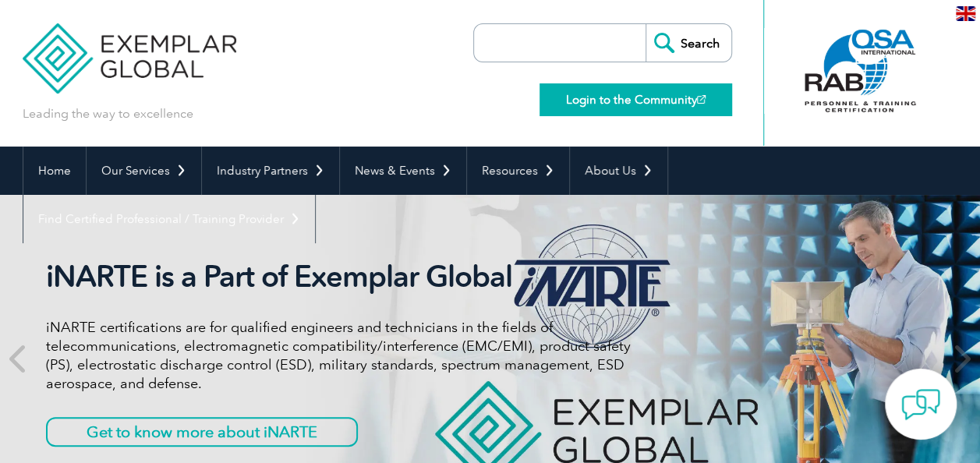 The image size is (980, 463). I want to click on p: iNARTE certifications are for qualified engineers and technicians in the fields of telecommunicat..., so click(338, 355).